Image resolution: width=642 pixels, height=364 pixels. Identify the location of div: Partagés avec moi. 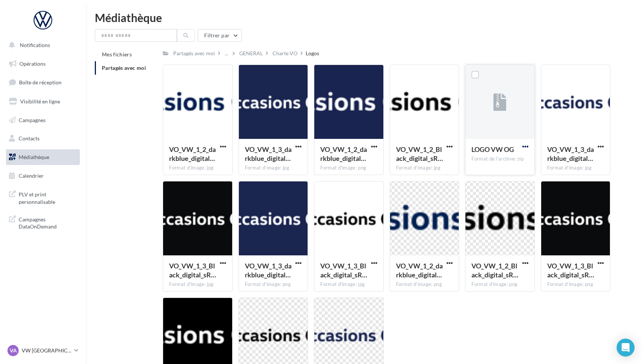
(194, 53).